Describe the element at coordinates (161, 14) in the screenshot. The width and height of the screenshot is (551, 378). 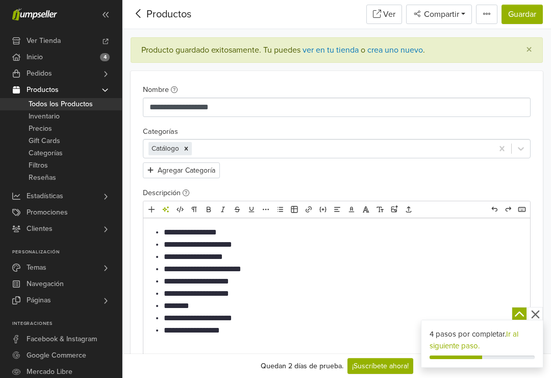
I see `div: Productos` at that location.